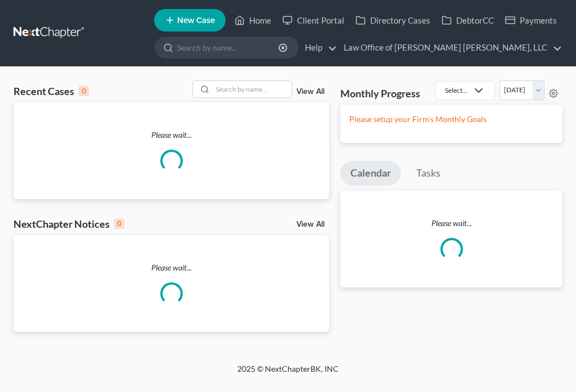 Image resolution: width=576 pixels, height=392 pixels. I want to click on a: Home, so click(253, 20).